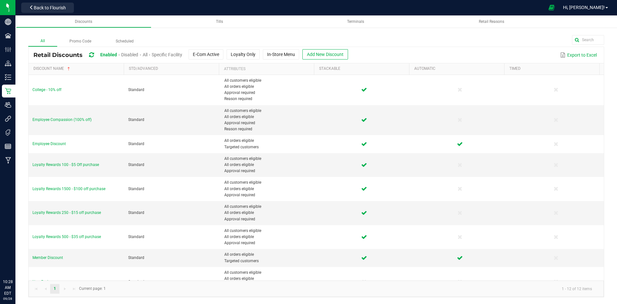 This screenshot has width=617, height=304. Describe the element at coordinates (125, 41) in the screenshot. I see `label: Scheduled` at that location.